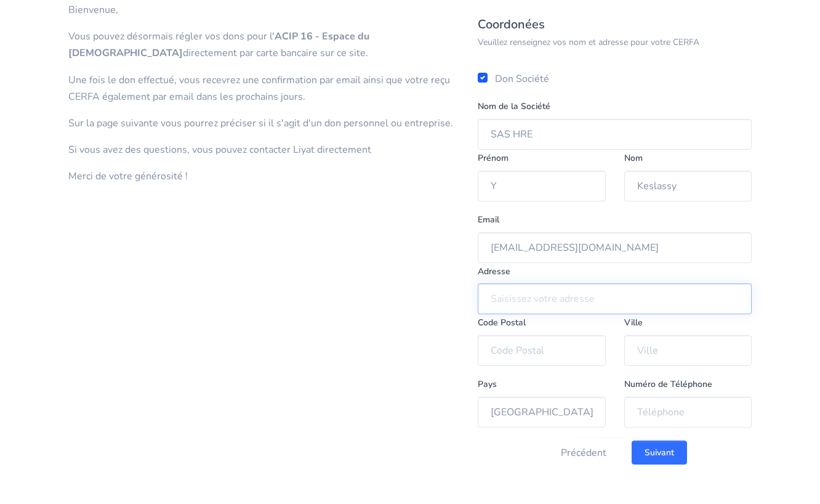  Describe the element at coordinates (542, 412) in the screenshot. I see `input: Choisissez votre Pays` at that location.